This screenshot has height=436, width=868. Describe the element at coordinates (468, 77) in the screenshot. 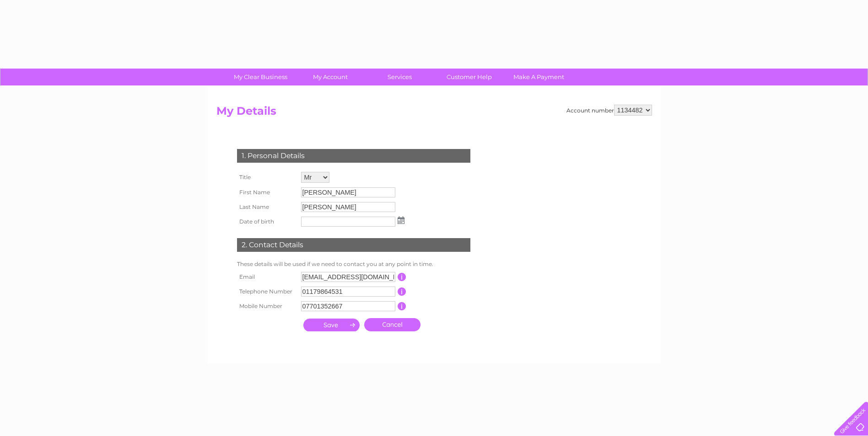

I see `a: Customer Help` at that location.